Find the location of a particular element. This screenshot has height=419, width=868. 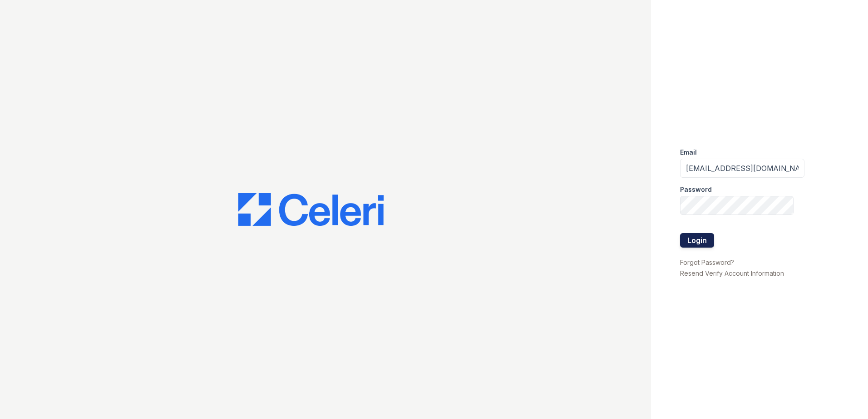

a: Resend Verify Account Information is located at coordinates (731, 273).